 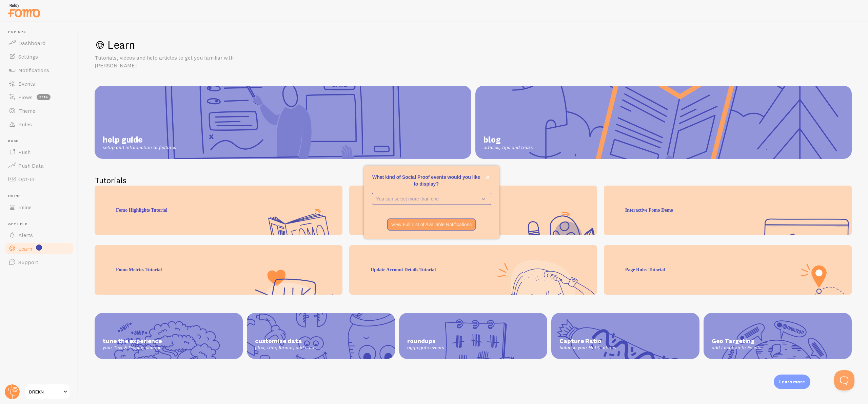 What do you see at coordinates (728, 210) in the screenshot?
I see `div: Interactive Fomo Demo` at bounding box center [728, 210].